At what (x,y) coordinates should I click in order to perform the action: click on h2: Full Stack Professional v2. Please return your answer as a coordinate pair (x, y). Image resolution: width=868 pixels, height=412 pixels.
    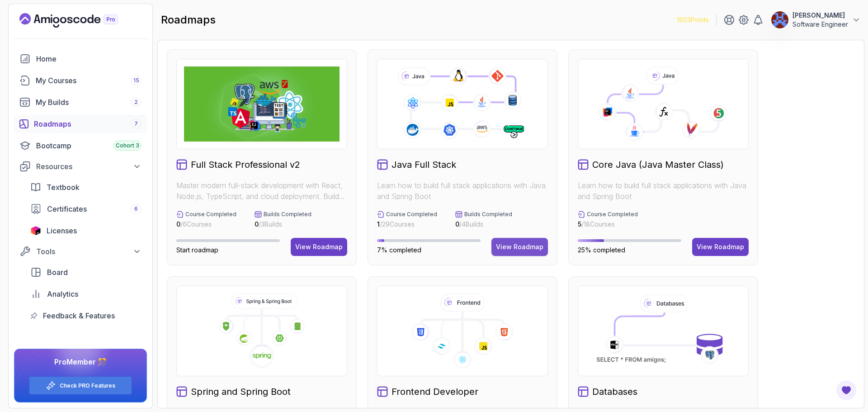
    Looking at the image, I should click on (245, 164).